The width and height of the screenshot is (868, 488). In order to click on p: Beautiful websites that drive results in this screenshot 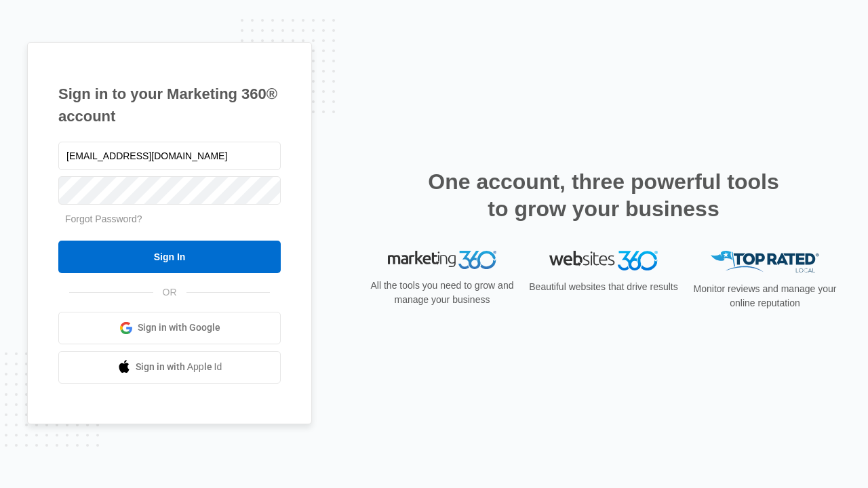, I will do `click(603, 287)`.